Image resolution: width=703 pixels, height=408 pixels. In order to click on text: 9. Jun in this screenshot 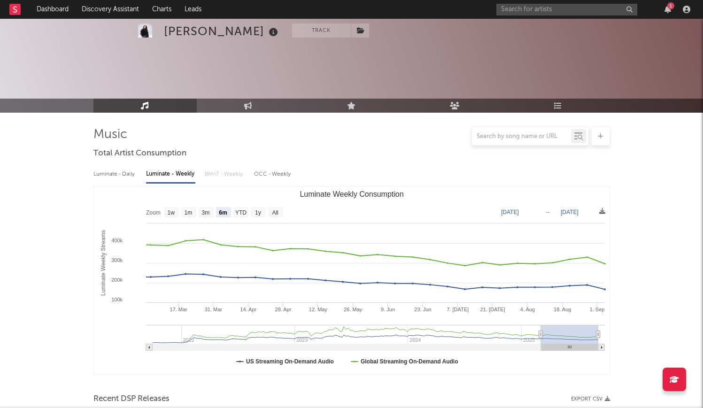, I will do `click(388, 310)`.